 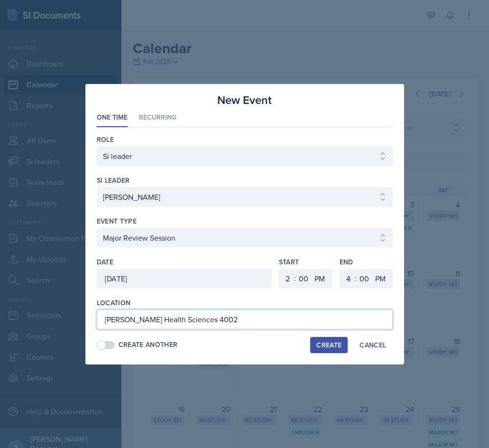 What do you see at coordinates (114, 303) in the screenshot?
I see `label: Location` at bounding box center [114, 303].